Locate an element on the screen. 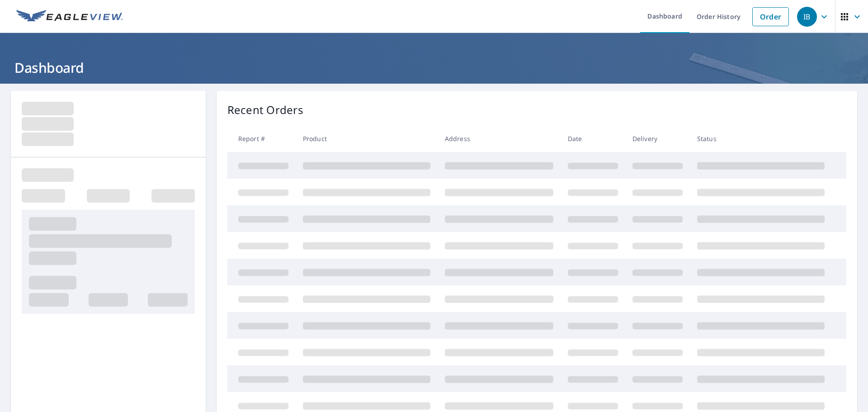 The height and width of the screenshot is (412, 868). th: Delivery is located at coordinates (657, 138).